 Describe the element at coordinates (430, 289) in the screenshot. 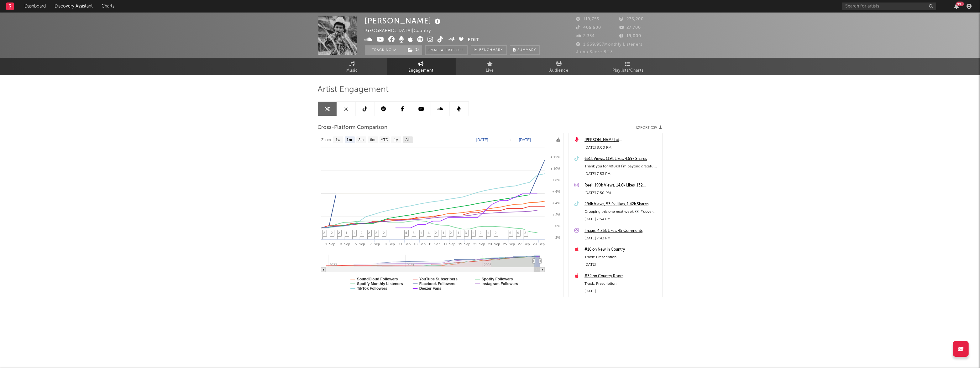

I see `text: Deezer Fans` at that location.